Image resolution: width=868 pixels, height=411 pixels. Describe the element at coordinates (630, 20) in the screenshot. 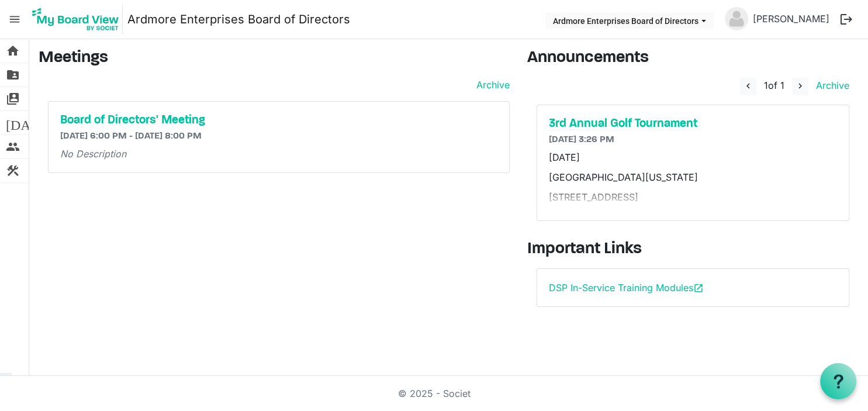

I see `button: Ardmore Enterprises Board of Directors dropdownbutton` at that location.